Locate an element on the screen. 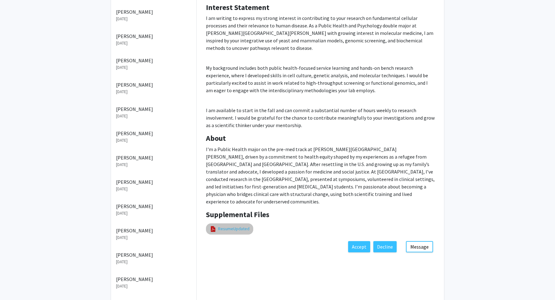 This screenshot has height=300, width=555. h4: Supplemental Files is located at coordinates (320, 214).